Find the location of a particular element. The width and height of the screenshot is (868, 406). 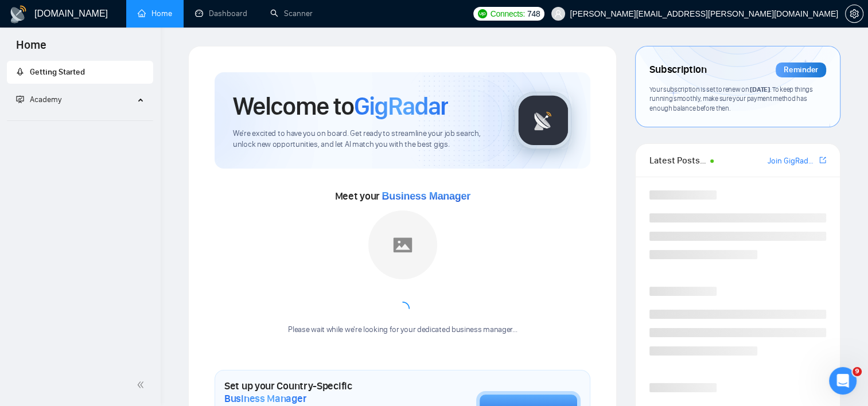

img: logo is located at coordinates (18, 14).